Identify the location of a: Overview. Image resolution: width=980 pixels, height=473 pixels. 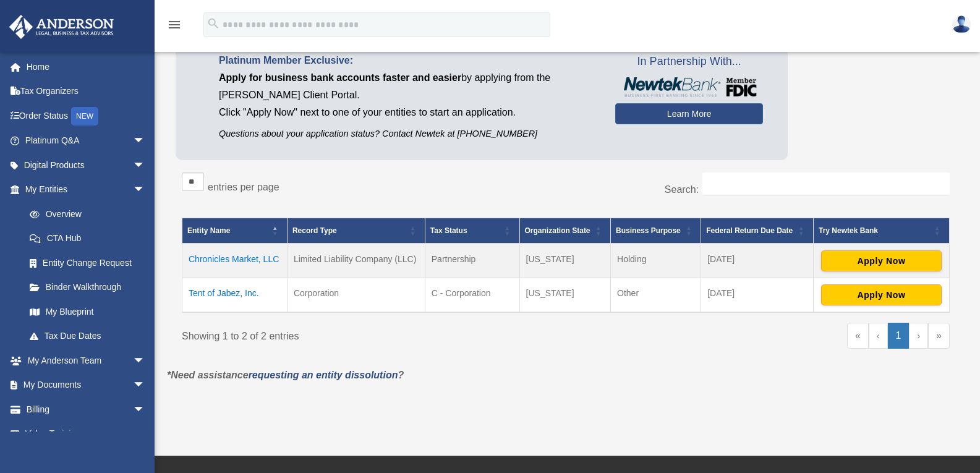
(84, 214).